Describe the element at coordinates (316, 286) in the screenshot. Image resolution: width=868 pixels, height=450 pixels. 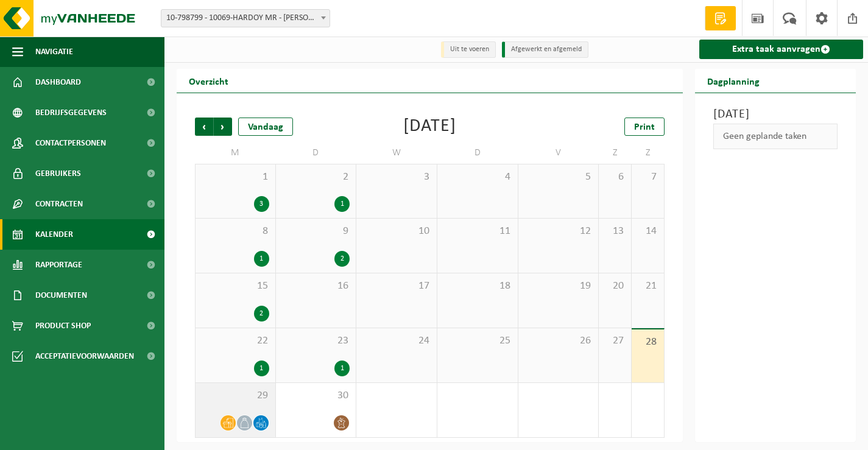
I see `span: 16` at that location.